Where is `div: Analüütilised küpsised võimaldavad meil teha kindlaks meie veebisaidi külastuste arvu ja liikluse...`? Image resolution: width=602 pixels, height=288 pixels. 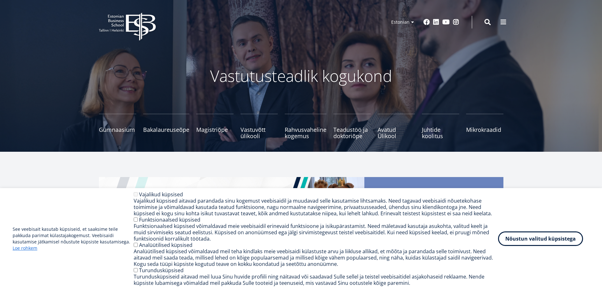 div: Analüütilised küpsised võimaldavad meil teha kindlaks meie veebisaidi külastuste arvu ja liikluse... is located at coordinates (315, 257).